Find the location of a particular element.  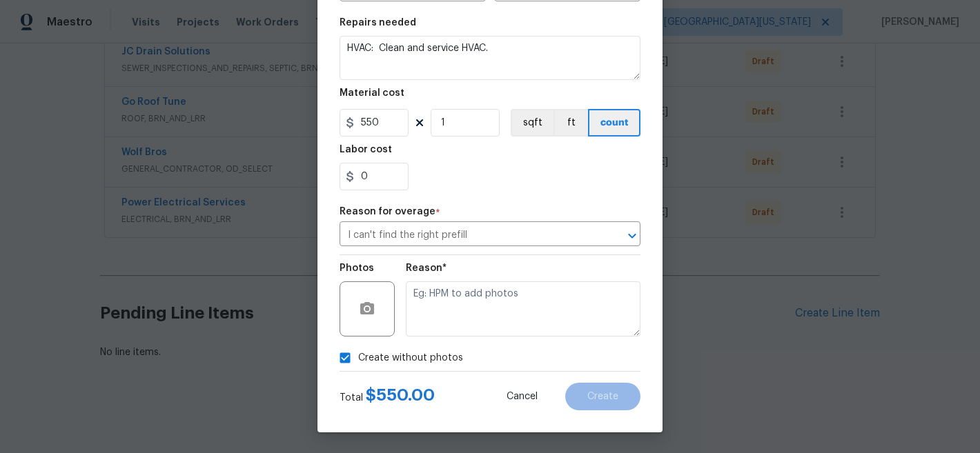

input: Select a reason for overage is located at coordinates (471, 235).